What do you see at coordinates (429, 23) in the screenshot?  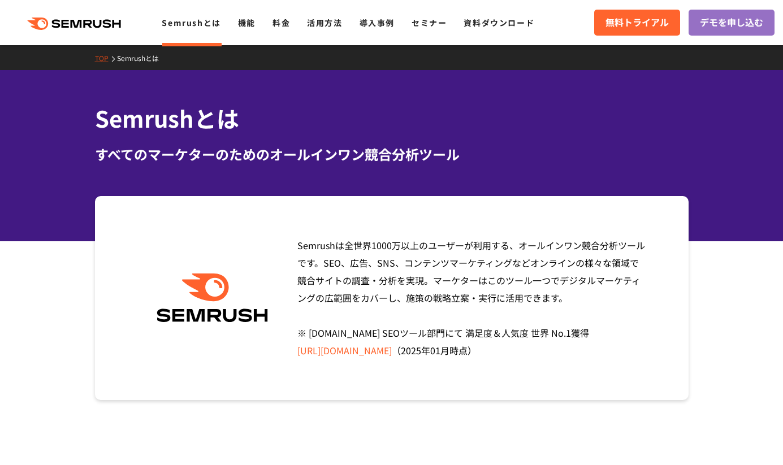 I see `a: セミナー` at bounding box center [429, 23].